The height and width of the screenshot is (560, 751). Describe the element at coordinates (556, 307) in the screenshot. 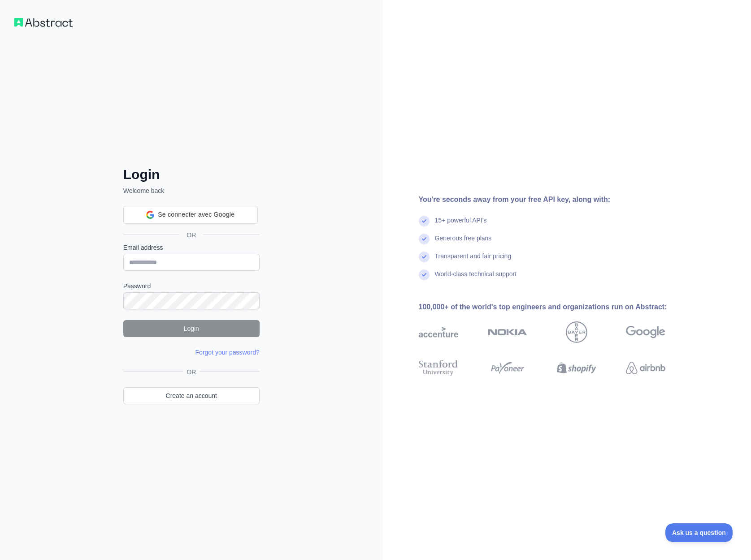

I see `div: 100,000+ of the world's top engineers and organizations run on Abstract:` at that location.